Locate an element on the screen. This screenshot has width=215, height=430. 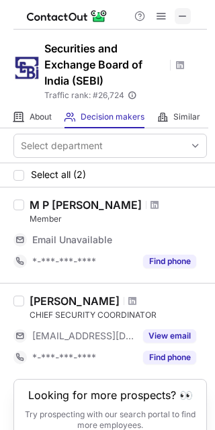
span: Decision makers is located at coordinates (112, 117).